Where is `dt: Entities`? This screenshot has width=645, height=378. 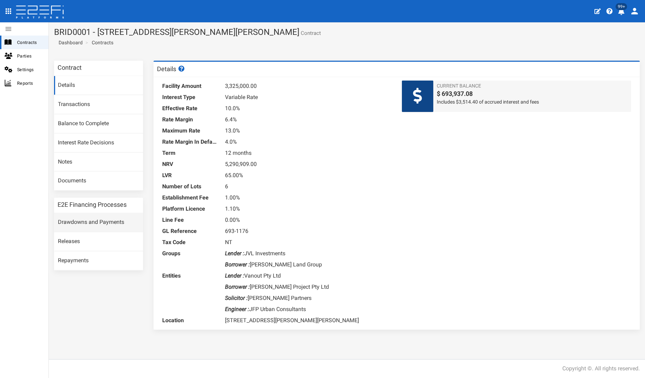 dt: Entities is located at coordinates (190, 276).